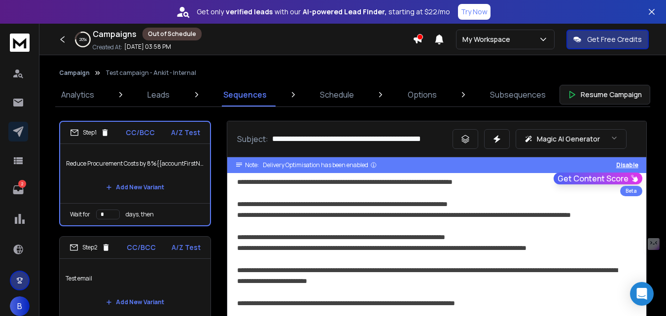  Describe the element at coordinates (568, 139) in the screenshot. I see `p: Magic AI Generator` at that location.